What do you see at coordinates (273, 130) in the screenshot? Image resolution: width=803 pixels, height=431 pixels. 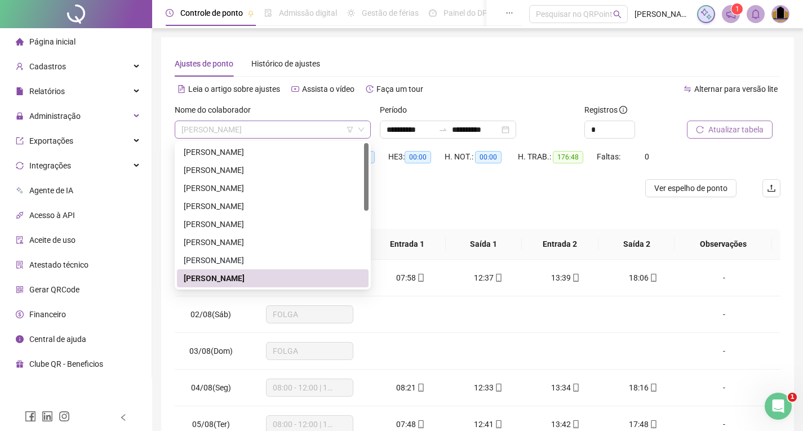 I see `span: JONATHAM LOPES DE SOUSA` at bounding box center [273, 130].